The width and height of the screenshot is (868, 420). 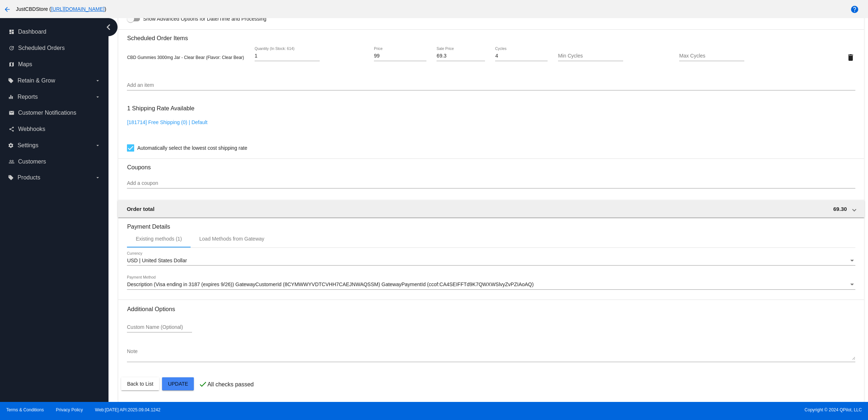 What do you see at coordinates (490, 309) in the screenshot?
I see `h3: Additional Options` at bounding box center [490, 309].